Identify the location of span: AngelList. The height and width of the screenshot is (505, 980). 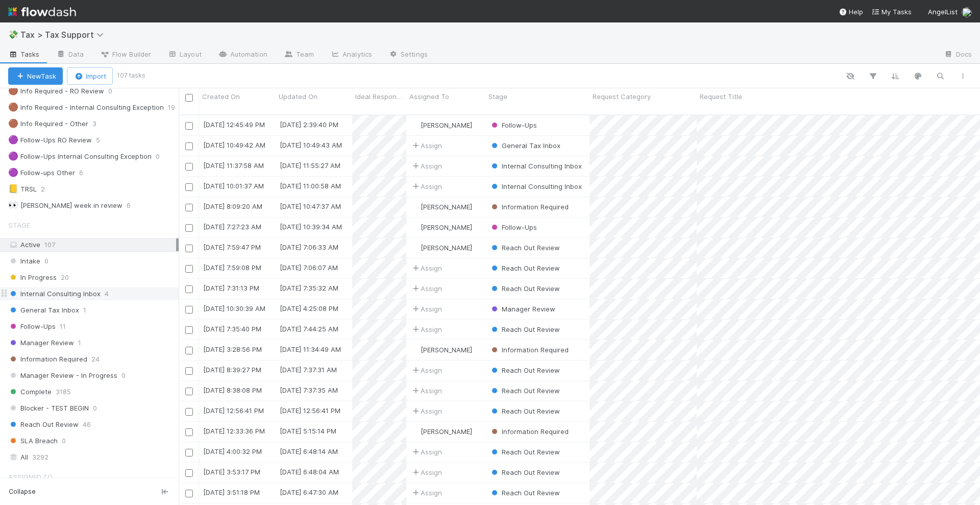
(943, 11).